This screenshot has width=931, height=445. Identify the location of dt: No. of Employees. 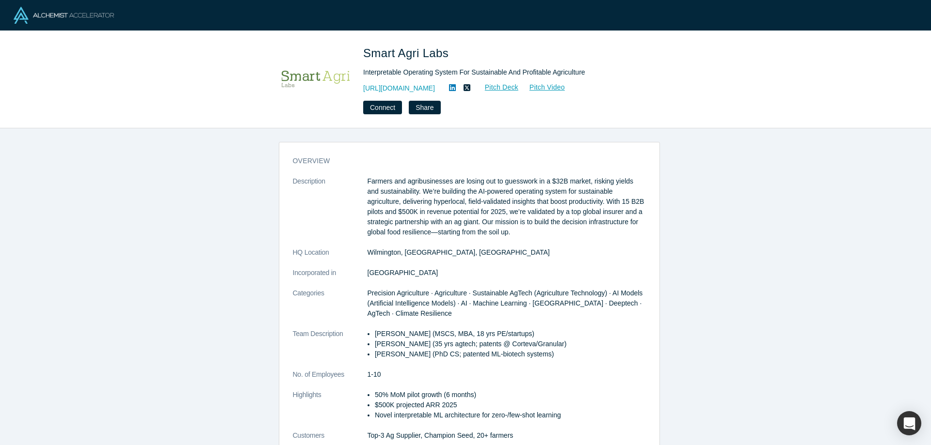
(330, 380).